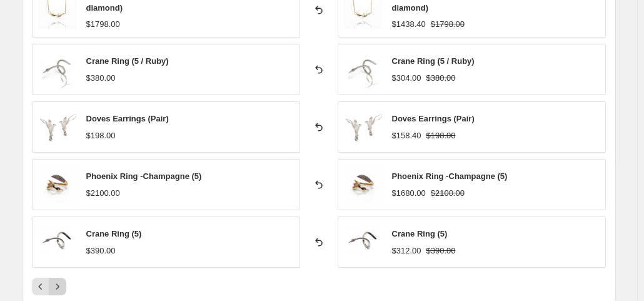 The width and height of the screenshot is (644, 301). What do you see at coordinates (58, 286) in the screenshot?
I see `button: Next` at bounding box center [58, 286].